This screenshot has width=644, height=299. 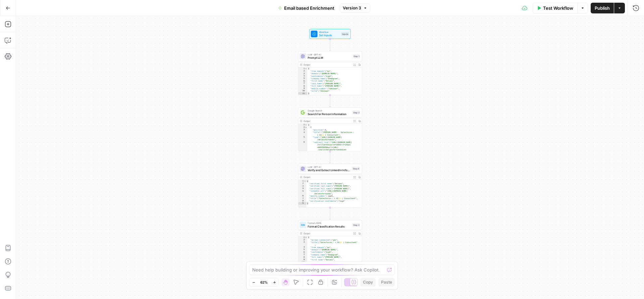 I want to click on span: Email based Enrichment, so click(x=309, y=8).